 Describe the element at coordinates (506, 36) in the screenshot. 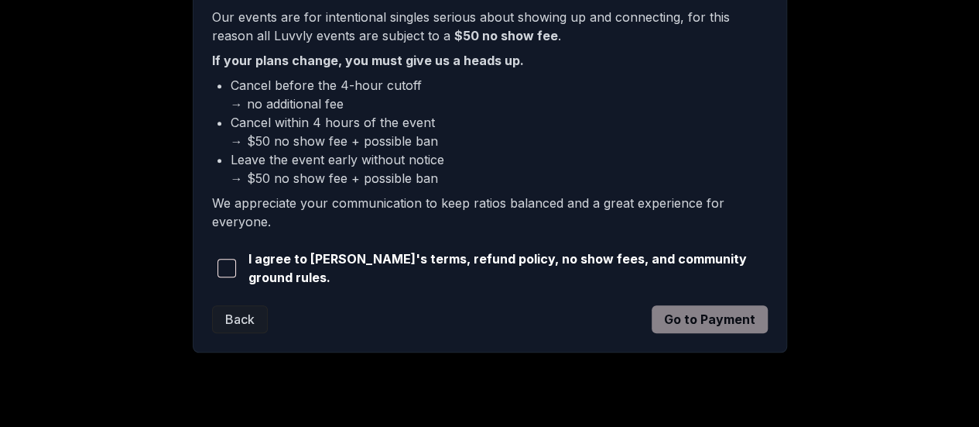

I see `b: $50 no show fee` at that location.